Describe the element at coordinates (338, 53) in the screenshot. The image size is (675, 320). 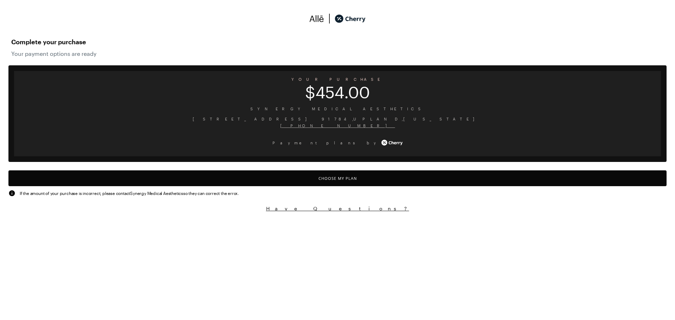
I see `span: Your payment options are ready` at that location.